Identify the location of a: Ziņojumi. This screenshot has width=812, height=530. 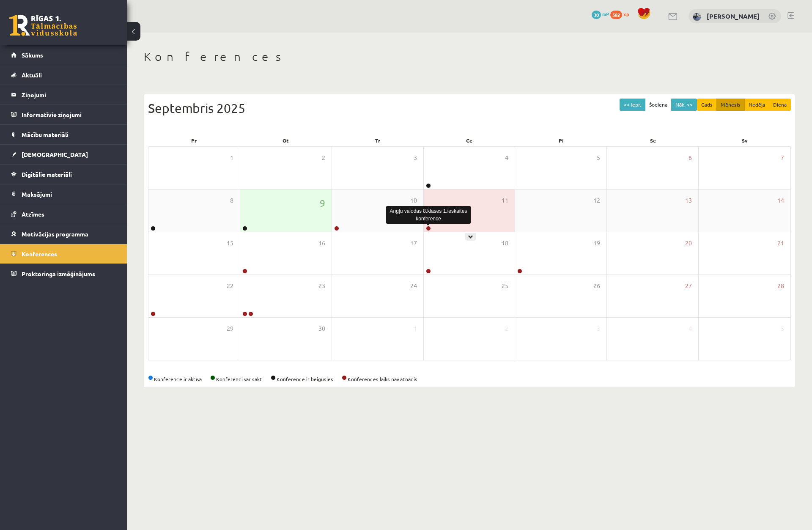
(63, 95).